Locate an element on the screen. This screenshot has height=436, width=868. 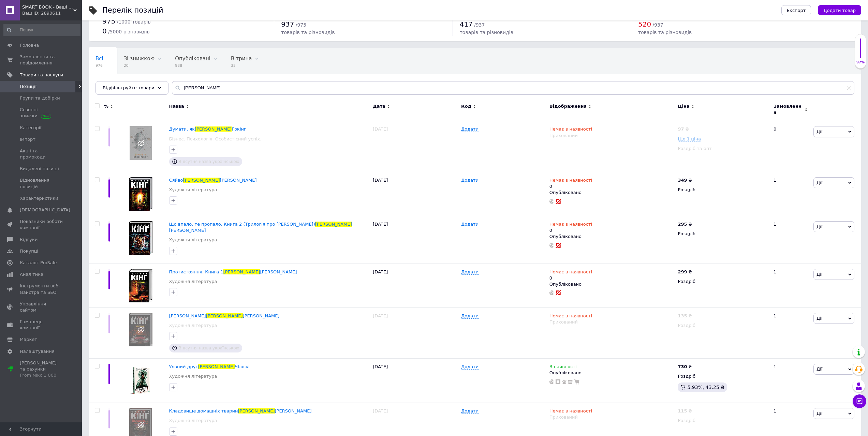
span: Замовлення та повідомлення is located at coordinates (41, 60).